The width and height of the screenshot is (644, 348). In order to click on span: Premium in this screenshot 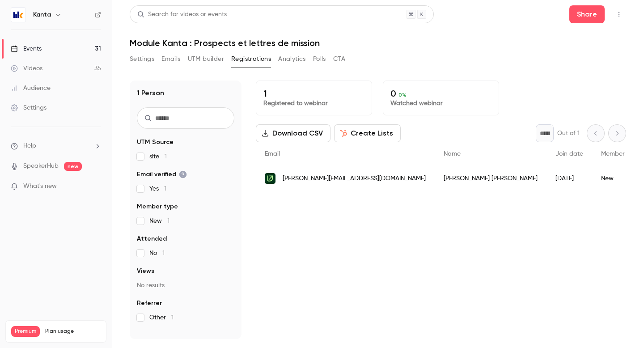, I will do `click(26, 331)`.